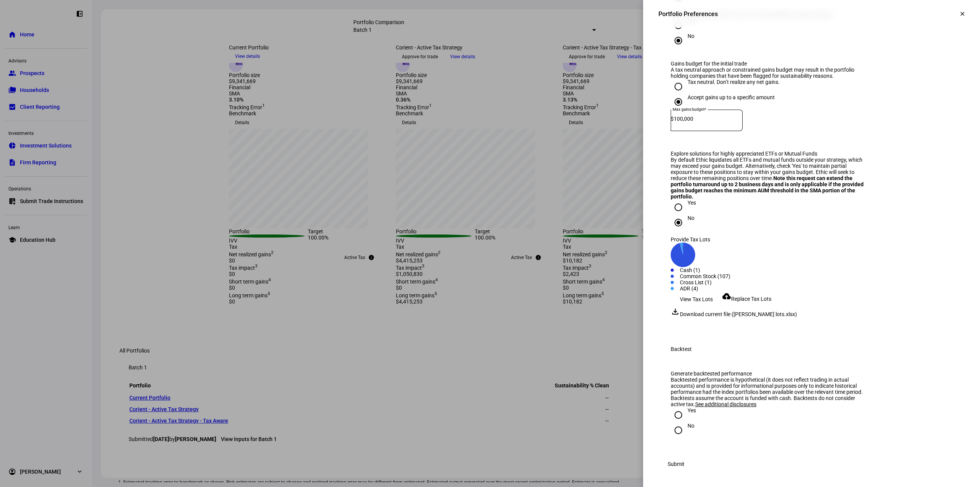 The width and height of the screenshot is (980, 487). Describe the element at coordinates (769, 178) in the screenshot. I see `div: By default Ethic liquidates all ETFs and mutual funds outside your strategy, which may exceed you...` at that location.